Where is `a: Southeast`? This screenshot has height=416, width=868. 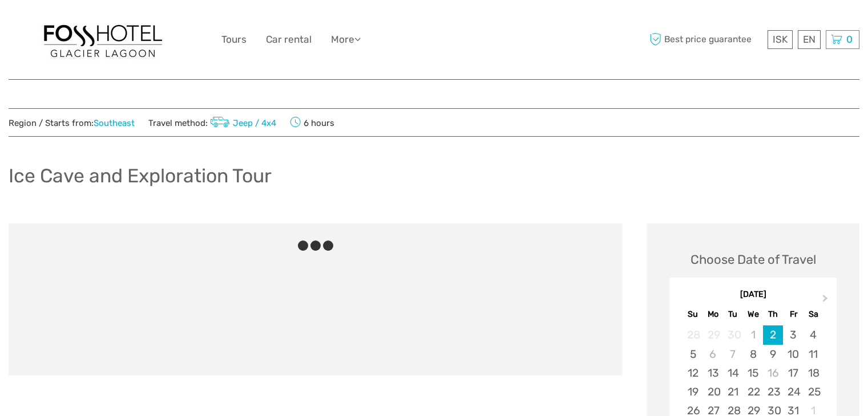
a: Southeast is located at coordinates (114, 123).